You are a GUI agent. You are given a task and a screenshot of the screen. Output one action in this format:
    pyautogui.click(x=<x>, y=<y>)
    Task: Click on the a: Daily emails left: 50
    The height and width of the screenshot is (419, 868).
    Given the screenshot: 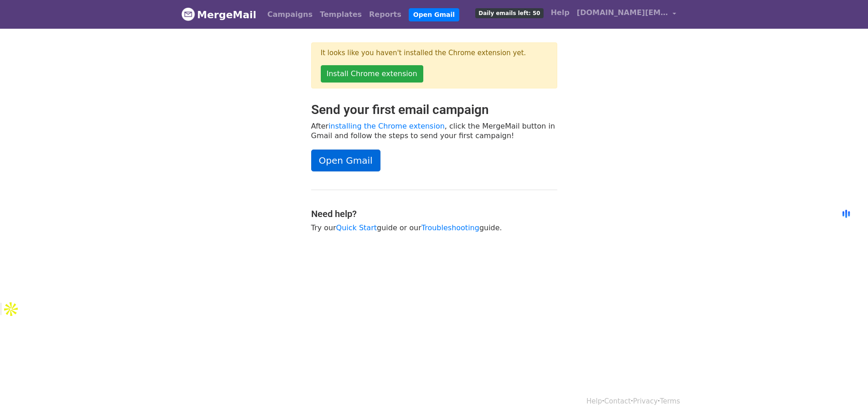 What is the action you would take?
    pyautogui.click(x=509, y=13)
    